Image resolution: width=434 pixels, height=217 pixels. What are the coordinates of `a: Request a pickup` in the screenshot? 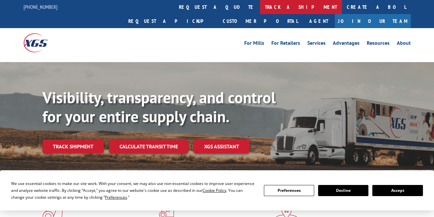 It's located at (170, 21).